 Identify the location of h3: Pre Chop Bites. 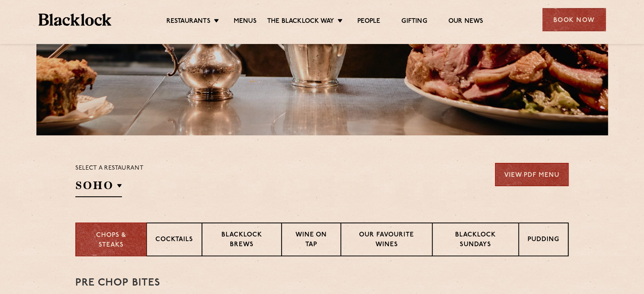
(322, 283).